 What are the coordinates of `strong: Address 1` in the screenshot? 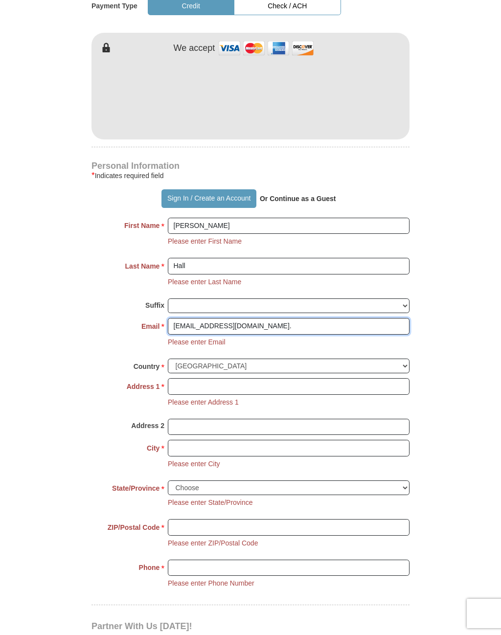 It's located at (143, 387).